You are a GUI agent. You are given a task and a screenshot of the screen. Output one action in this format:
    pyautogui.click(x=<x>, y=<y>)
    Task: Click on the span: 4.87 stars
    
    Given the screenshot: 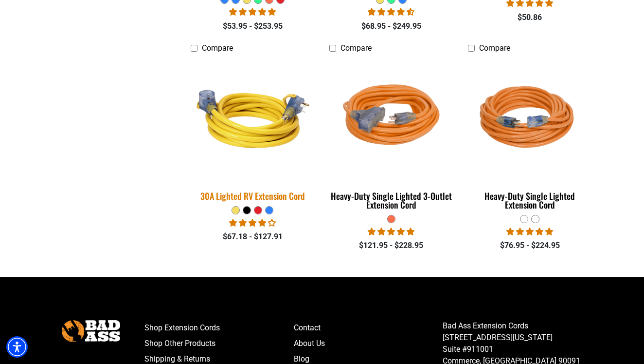 What is the action you would take?
    pyautogui.click(x=252, y=12)
    